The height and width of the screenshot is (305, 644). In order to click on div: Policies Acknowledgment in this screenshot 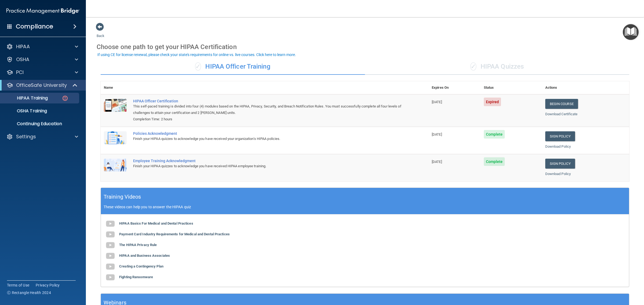, I will do `click(267, 133)`.